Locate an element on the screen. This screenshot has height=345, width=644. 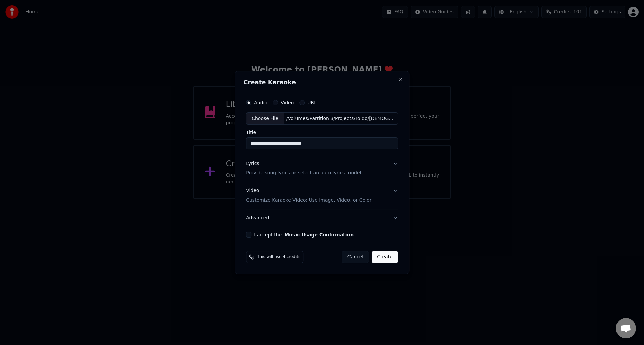
label: Title is located at coordinates (322, 133).